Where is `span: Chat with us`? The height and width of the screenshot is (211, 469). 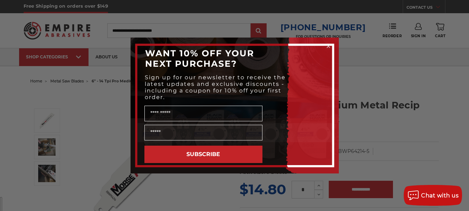 span: Chat with us is located at coordinates (440, 195).